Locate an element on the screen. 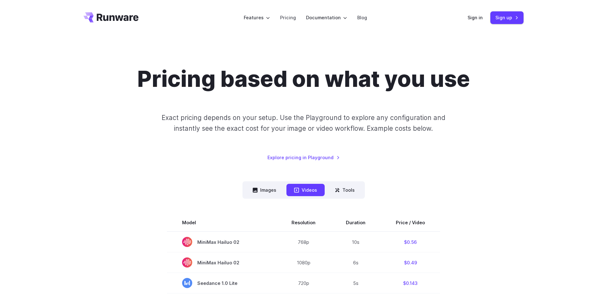  button: Tools is located at coordinates (345, 190).